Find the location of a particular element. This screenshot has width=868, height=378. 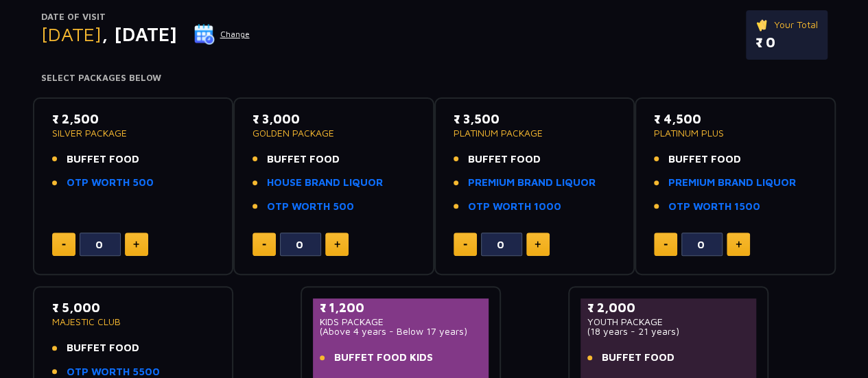

p: ₹ 1,200 is located at coordinates (401, 307).